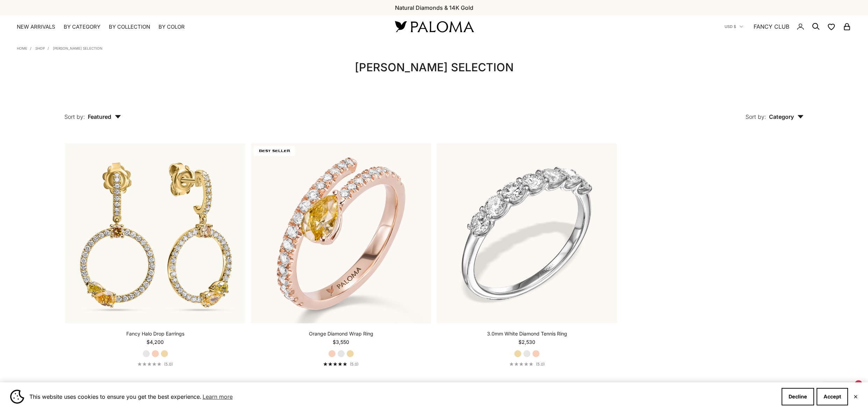 The image size is (868, 411). What do you see at coordinates (786, 117) in the screenshot?
I see `span: Category` at bounding box center [786, 117].